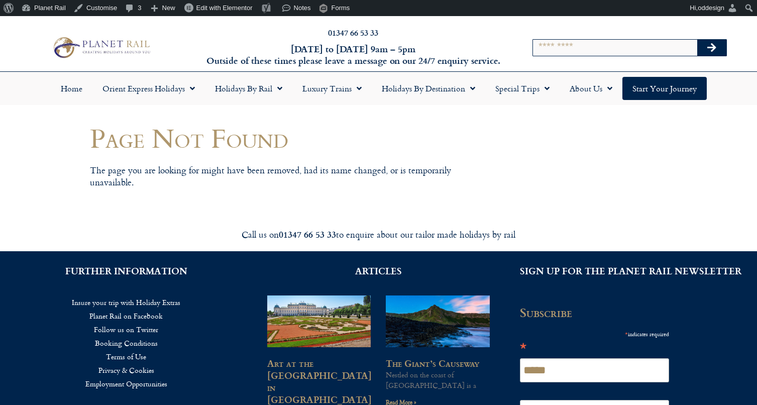 The image size is (757, 405). Describe the element at coordinates (379, 234) in the screenshot. I see `div: Call us on to enquire about our tailor made holidays by rail` at that location.